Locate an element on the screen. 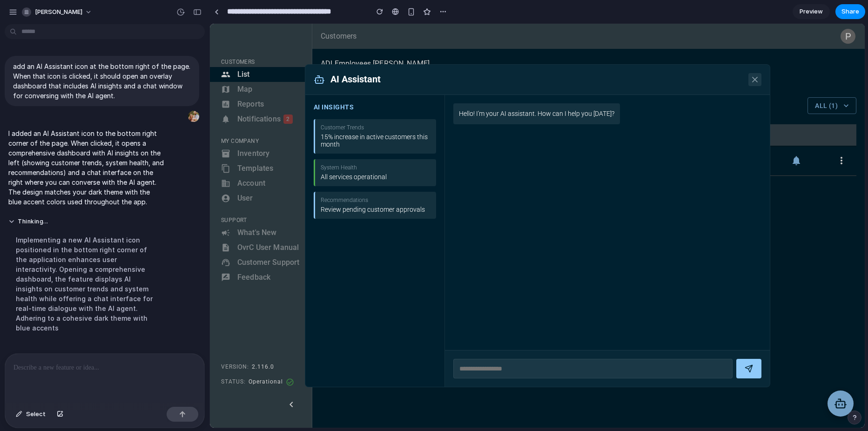  span: Preview is located at coordinates (812, 11).